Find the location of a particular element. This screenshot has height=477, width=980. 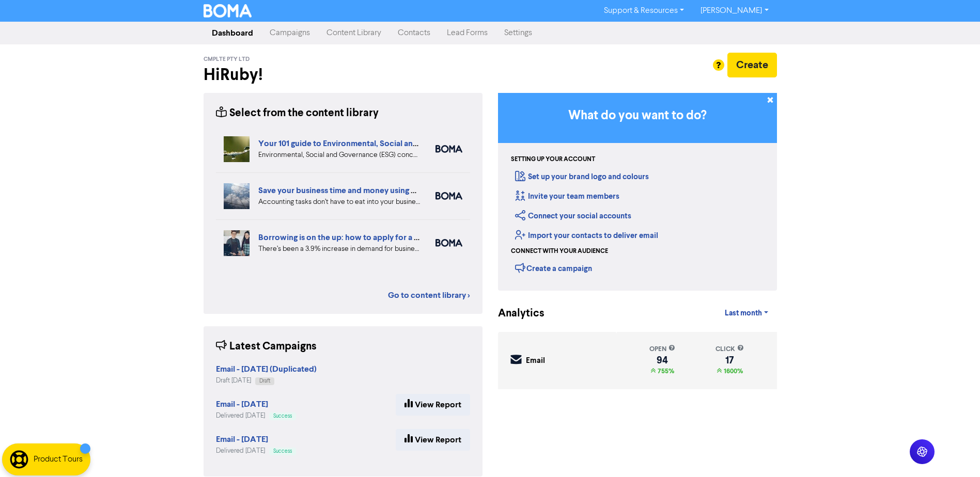

div: Chat Widget is located at coordinates (954, 453).